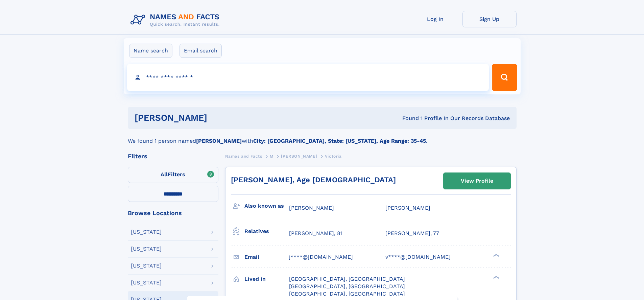 The image size is (644, 300). Describe the element at coordinates (477, 181) in the screenshot. I see `a: View Profile` at that location.